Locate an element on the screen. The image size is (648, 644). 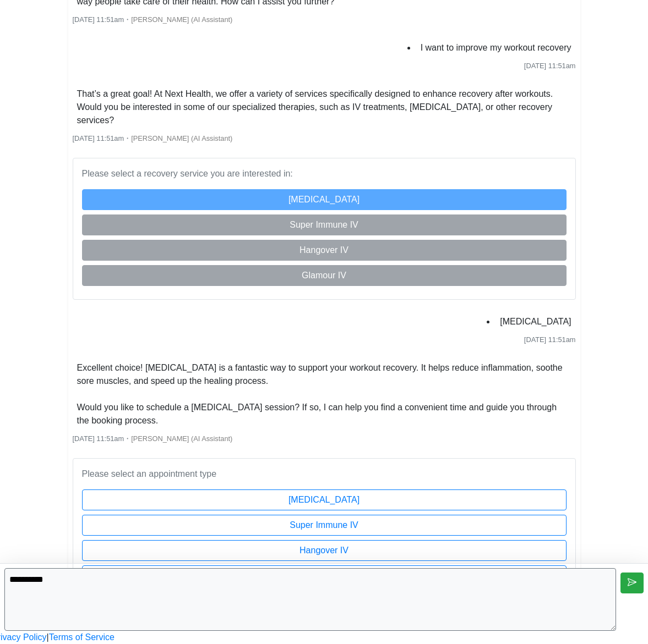
p: Please select a recovery service you are interested in: is located at coordinates (324, 174).